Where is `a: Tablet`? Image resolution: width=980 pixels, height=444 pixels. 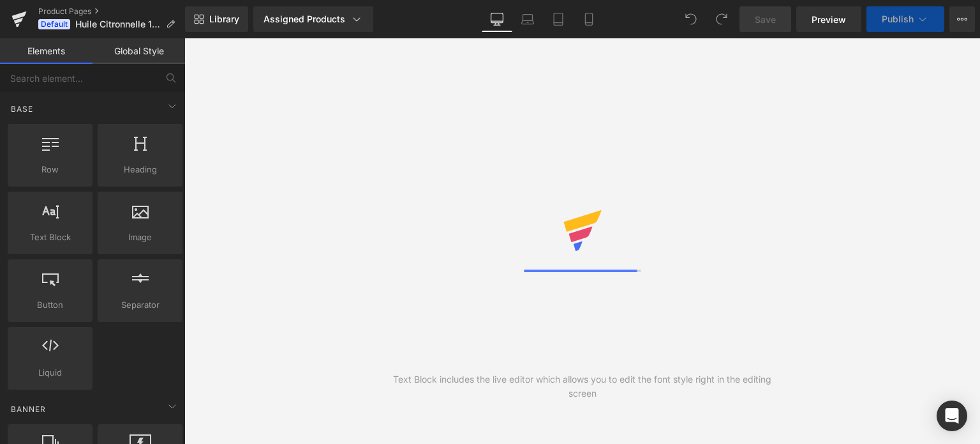
a: Tablet is located at coordinates (558, 19).